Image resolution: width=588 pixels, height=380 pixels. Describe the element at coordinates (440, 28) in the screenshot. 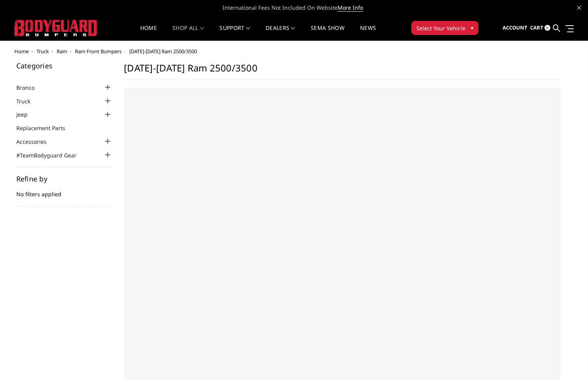

I see `span: Select Your Vehicle` at that location.